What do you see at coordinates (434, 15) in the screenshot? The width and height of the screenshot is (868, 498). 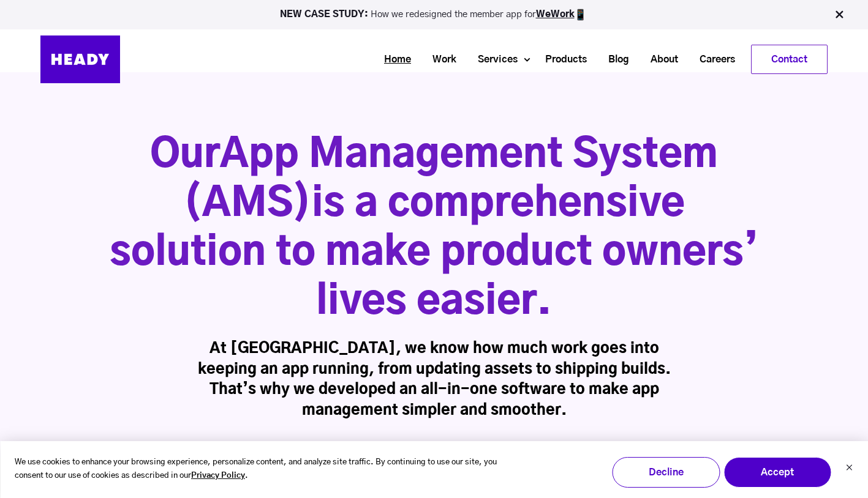 I see `p: How we redesigned the member app for` at bounding box center [434, 15].